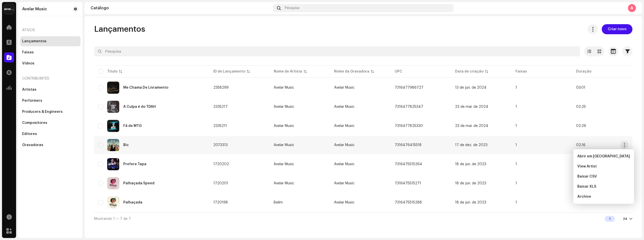  Describe the element at coordinates (617, 30) in the screenshot. I see `button: Criar novo` at that location.